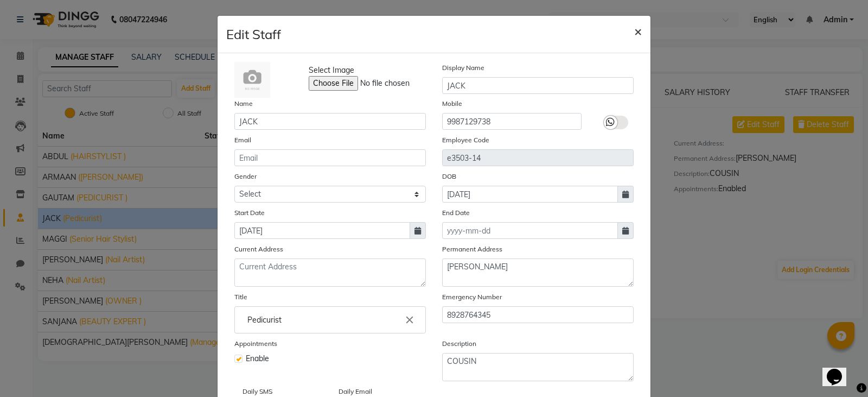 This screenshot has height=397, width=868. I want to click on img: Cinque Terre, so click(252, 80).